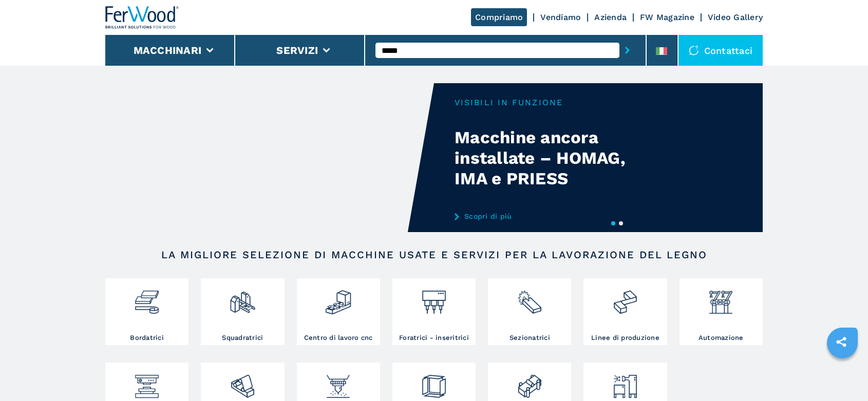 This screenshot has width=868, height=401. Describe the element at coordinates (242, 382) in the screenshot. I see `img: levigatrici_2.png` at that location.